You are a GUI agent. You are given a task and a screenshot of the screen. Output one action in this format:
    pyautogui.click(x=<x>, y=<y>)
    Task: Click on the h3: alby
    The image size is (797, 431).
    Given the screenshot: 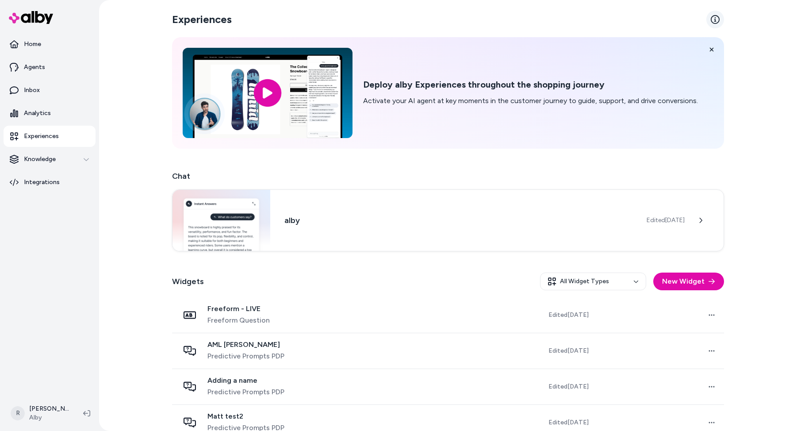 What is the action you would take?
    pyautogui.click(x=458, y=220)
    